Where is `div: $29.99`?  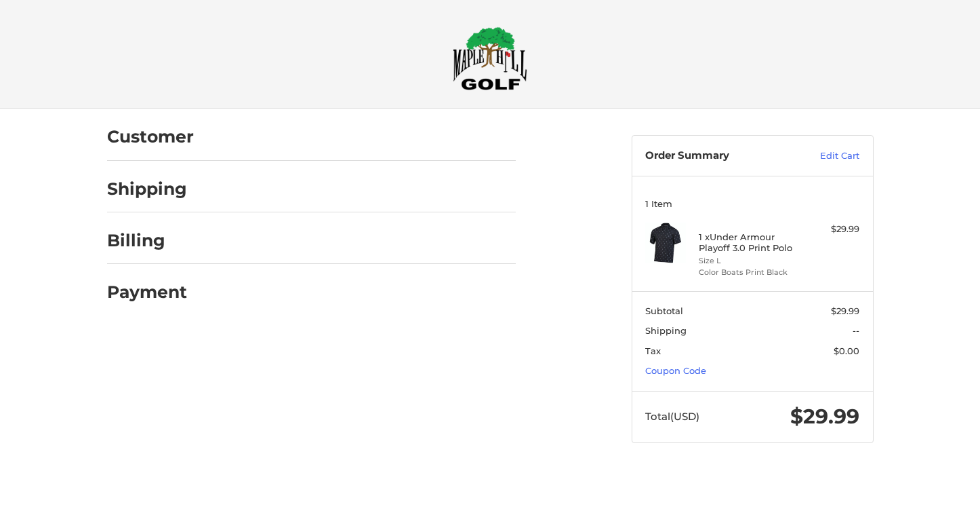 div: $29.99 is located at coordinates (832, 229).